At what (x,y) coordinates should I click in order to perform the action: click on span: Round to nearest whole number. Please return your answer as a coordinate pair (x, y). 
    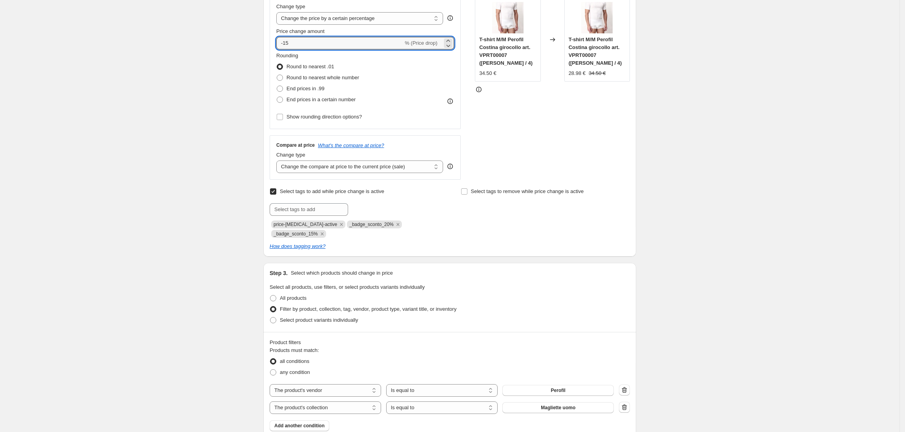
    Looking at the image, I should click on (323, 77).